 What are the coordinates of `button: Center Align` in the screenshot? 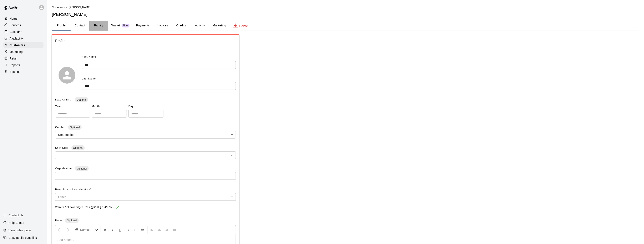 It's located at (159, 230).